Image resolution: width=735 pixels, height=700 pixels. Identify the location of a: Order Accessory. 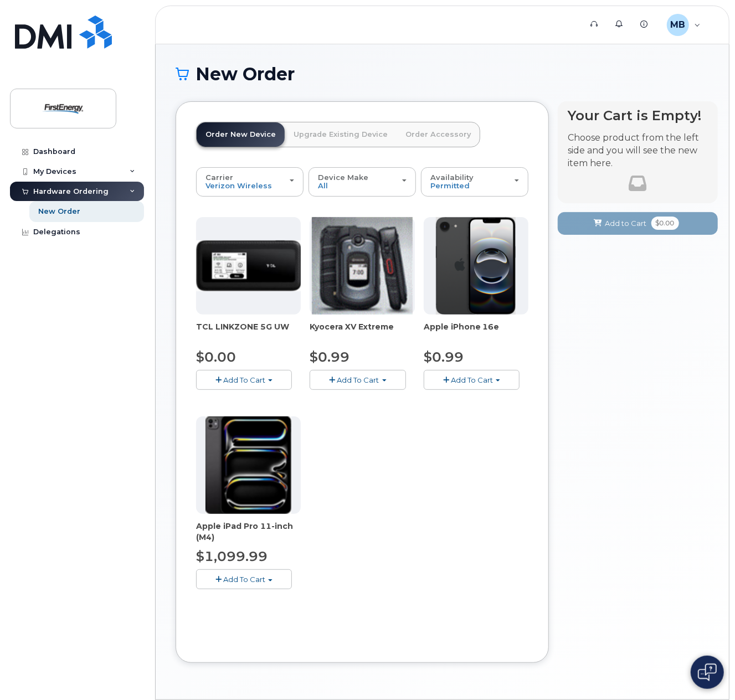
(438, 135).